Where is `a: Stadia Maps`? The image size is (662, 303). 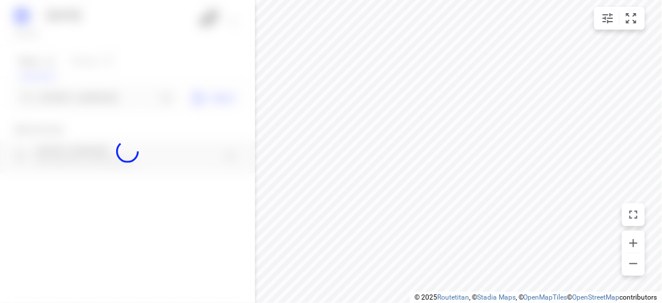 a: Stadia Maps is located at coordinates (497, 297).